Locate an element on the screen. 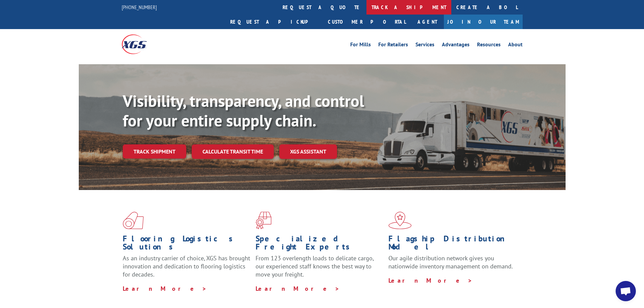 This screenshot has height=308, width=644. a: Request a pickup is located at coordinates (274, 21).